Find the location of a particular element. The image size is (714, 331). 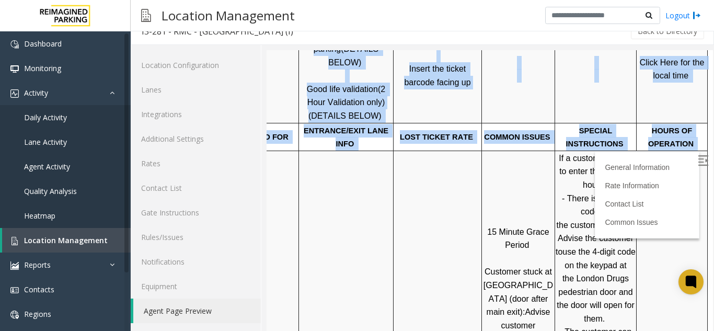

a: Gate Instructions is located at coordinates (195, 212).